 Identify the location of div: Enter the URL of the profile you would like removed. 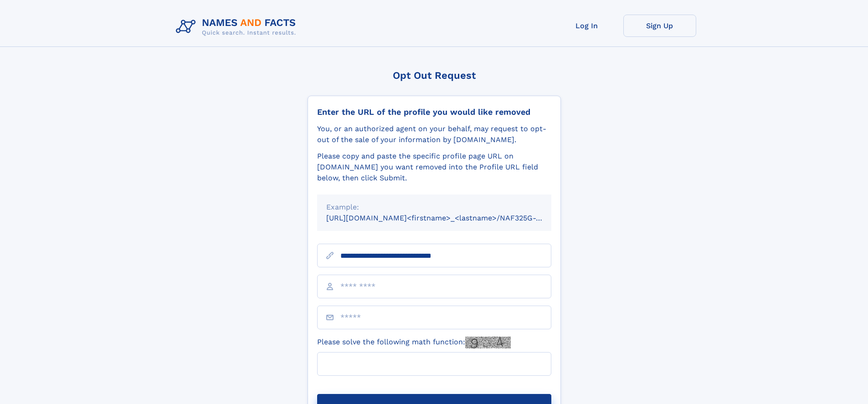
(434, 112).